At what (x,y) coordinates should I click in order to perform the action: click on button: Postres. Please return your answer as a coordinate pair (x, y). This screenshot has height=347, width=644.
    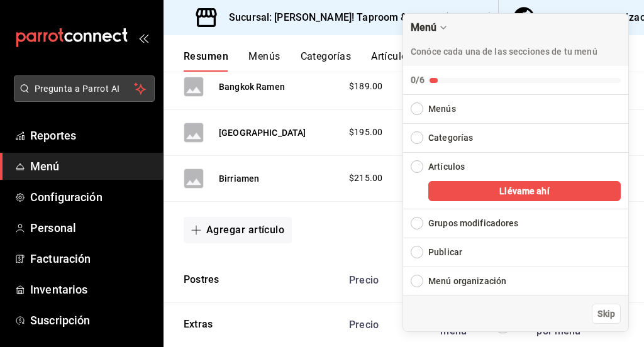
    Looking at the image, I should click on (202, 280).